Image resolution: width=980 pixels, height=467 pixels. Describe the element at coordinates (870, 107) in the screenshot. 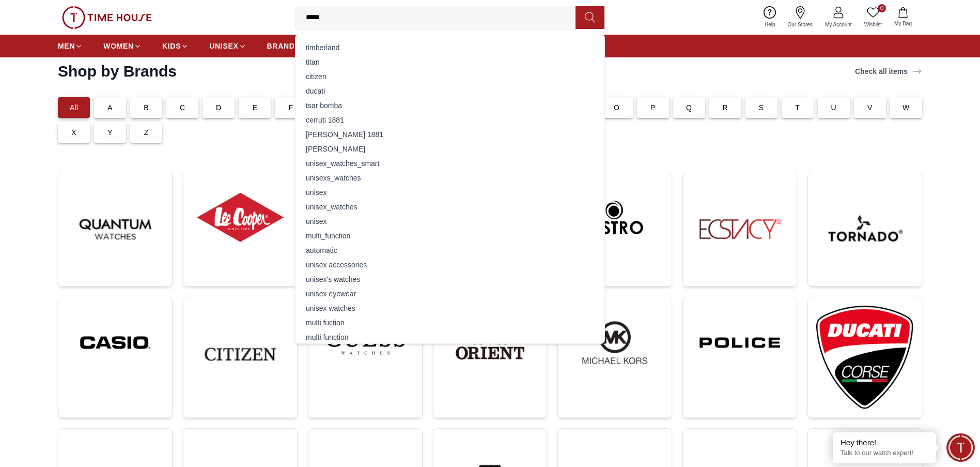

I see `p: V` at that location.